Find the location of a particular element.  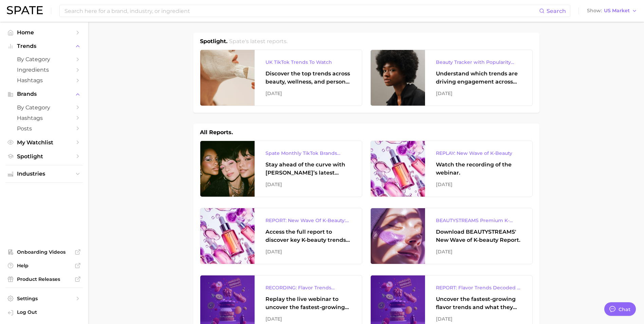

span: Show is located at coordinates (595, 11).